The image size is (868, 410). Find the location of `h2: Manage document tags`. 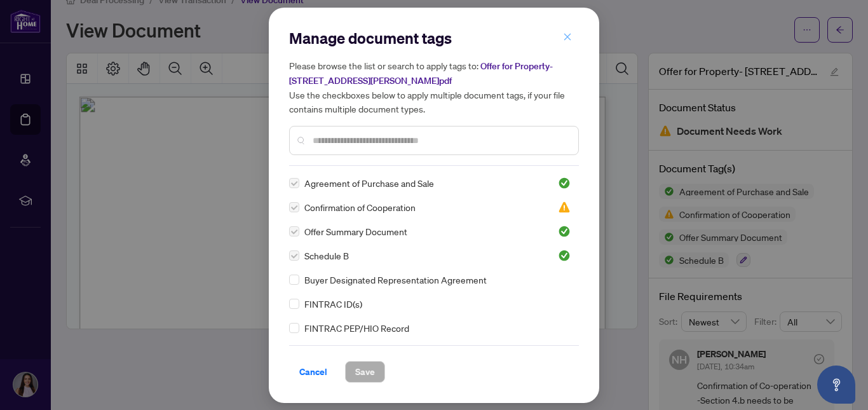

h2: Manage document tags is located at coordinates (434, 38).